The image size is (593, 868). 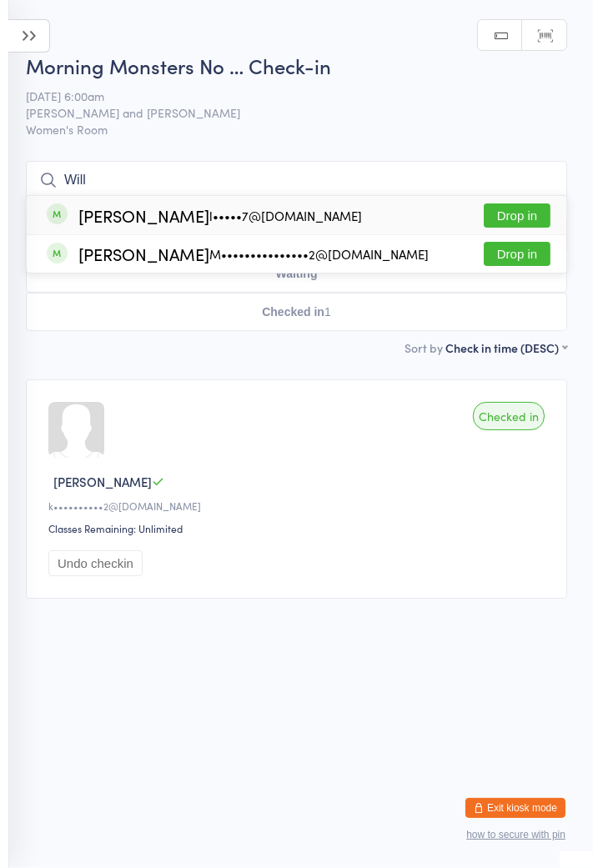 I want to click on div: Check in time (DESC), so click(x=506, y=348).